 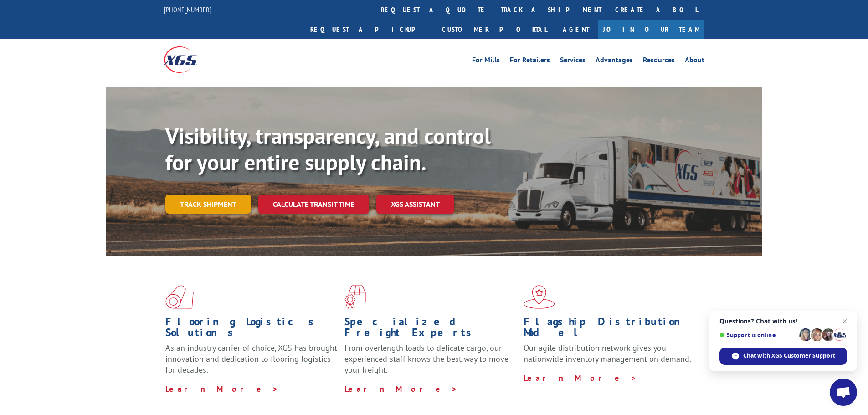 I want to click on a: Resources, so click(x=659, y=62).